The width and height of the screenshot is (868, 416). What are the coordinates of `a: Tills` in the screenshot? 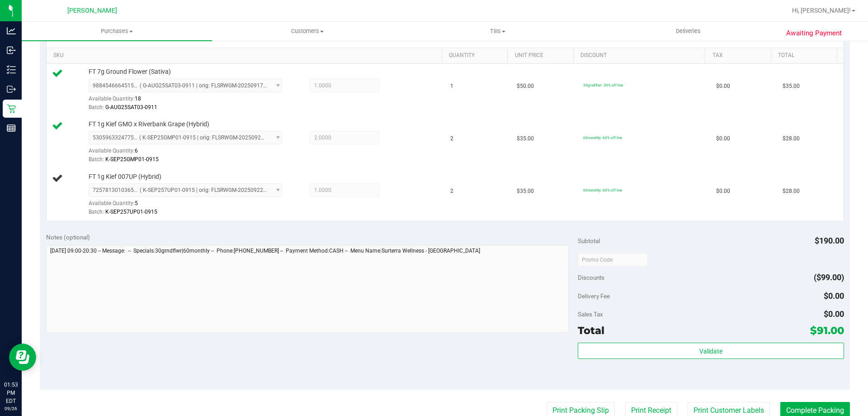 It's located at (497, 31).